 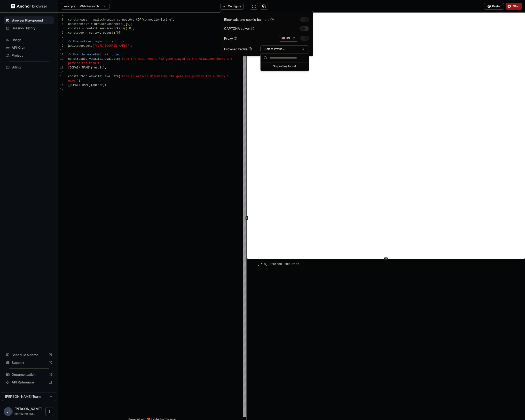 I want to click on div: Usage, so click(x=29, y=40).